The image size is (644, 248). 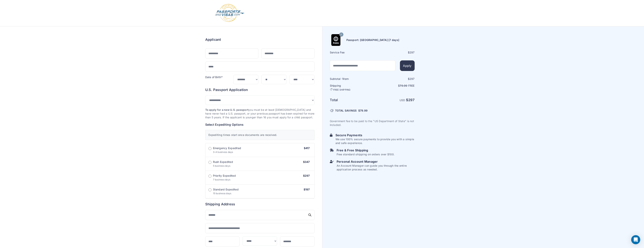 What do you see at coordinates (341, 35) in the screenshot?
I see `span: 7` at bounding box center [341, 35].